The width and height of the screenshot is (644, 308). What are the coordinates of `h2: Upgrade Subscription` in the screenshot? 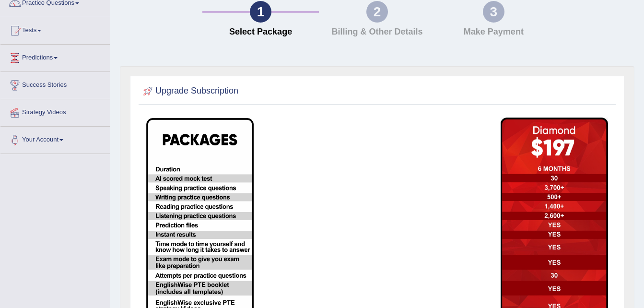 It's located at (189, 91).